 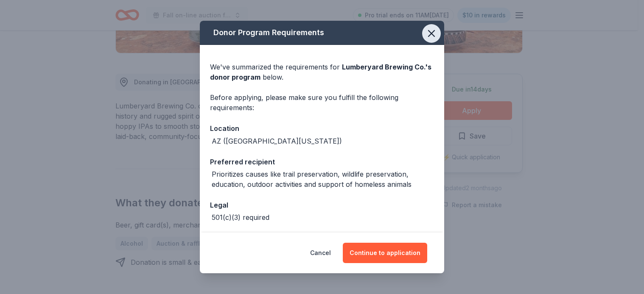 I want to click on div: Donor Program Requirements, so click(x=322, y=33).